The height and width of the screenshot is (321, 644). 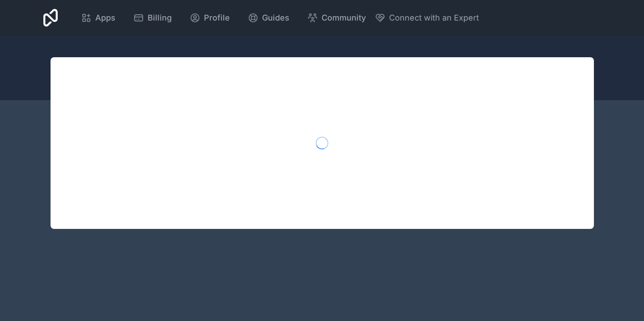 I want to click on span: Guides, so click(x=276, y=18).